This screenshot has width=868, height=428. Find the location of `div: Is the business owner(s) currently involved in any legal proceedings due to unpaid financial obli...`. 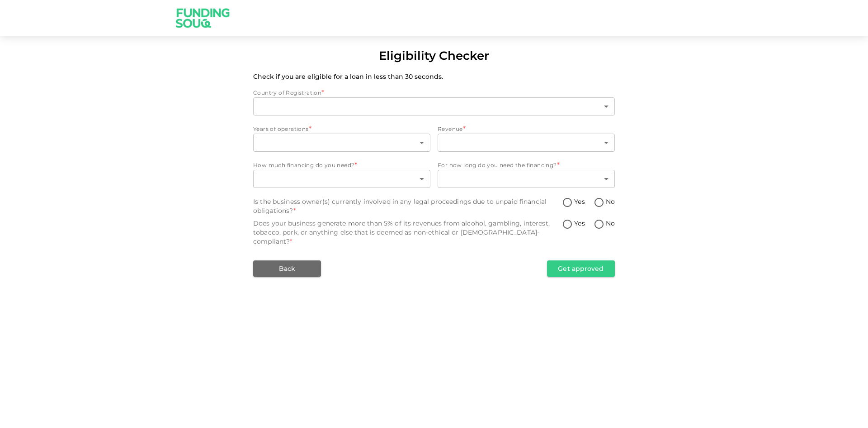

div: Is the business owner(s) currently involved in any legal proceedings due to unpaid financial obli... is located at coordinates (407, 206).